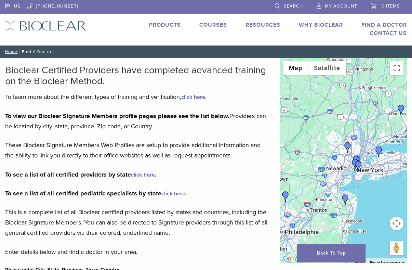 The height and width of the screenshot is (270, 412). What do you see at coordinates (356, 161) in the screenshot?
I see `div: Dr. Nina Kiani` at bounding box center [356, 161].